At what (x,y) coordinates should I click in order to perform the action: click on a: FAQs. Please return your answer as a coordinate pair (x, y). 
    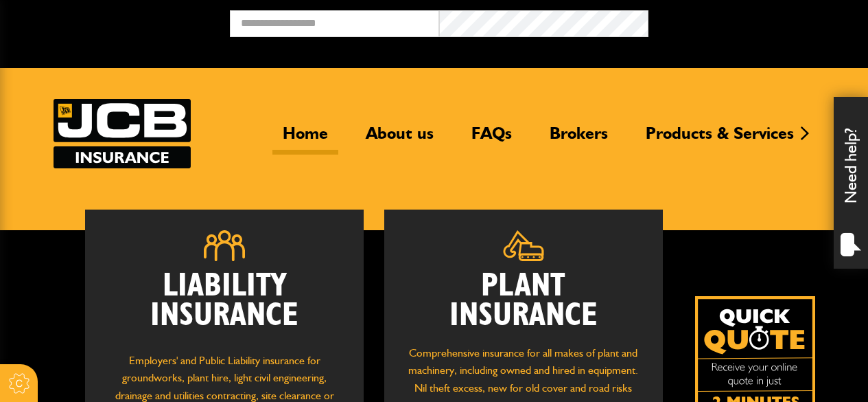
    Looking at the image, I should click on (491, 139).